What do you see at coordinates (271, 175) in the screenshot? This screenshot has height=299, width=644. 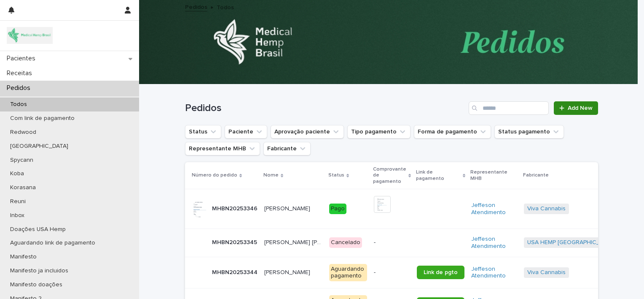 I see `p: Nome` at bounding box center [271, 175].